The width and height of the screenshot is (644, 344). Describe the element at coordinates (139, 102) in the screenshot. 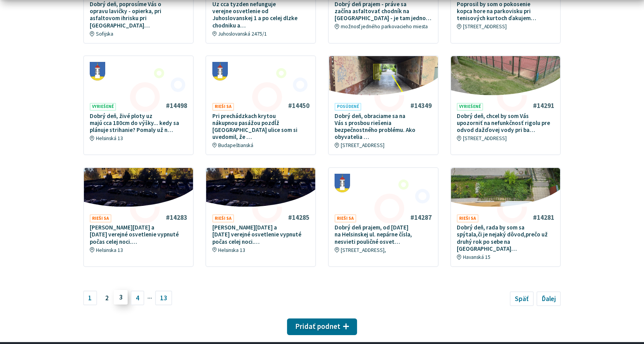

I see `a: #14498 Vyriešené Dobrý deň, živé ploty uz majú cca 180cm do výšky... kedy sa plánuje strihanie? P...` at that location.